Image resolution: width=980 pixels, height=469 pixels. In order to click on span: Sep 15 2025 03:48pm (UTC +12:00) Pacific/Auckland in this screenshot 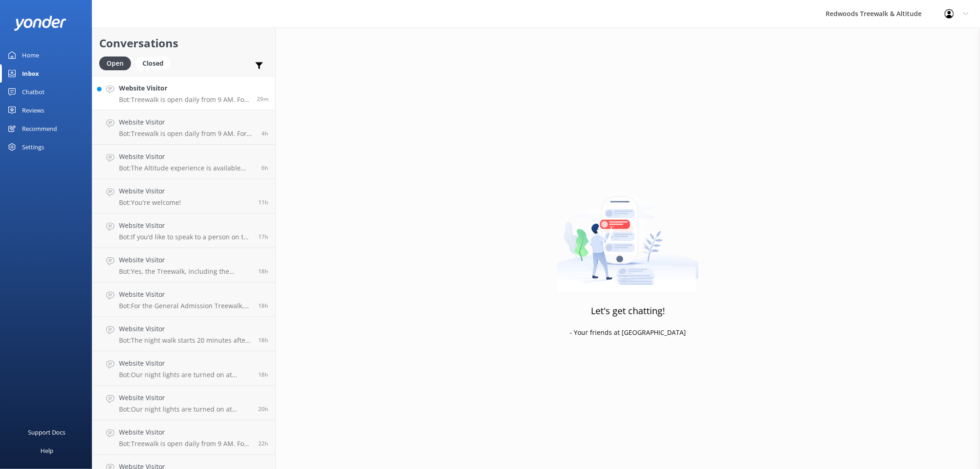, I will do `click(263, 409)`.